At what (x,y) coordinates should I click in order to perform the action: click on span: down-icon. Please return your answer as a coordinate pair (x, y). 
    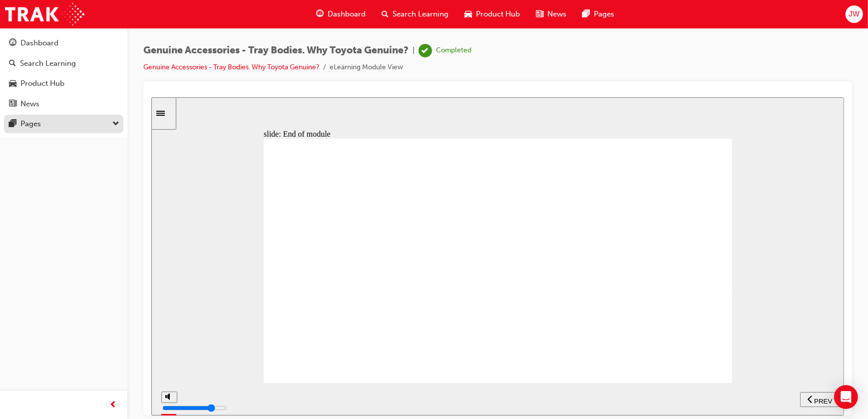
    Looking at the image, I should click on (116, 124).